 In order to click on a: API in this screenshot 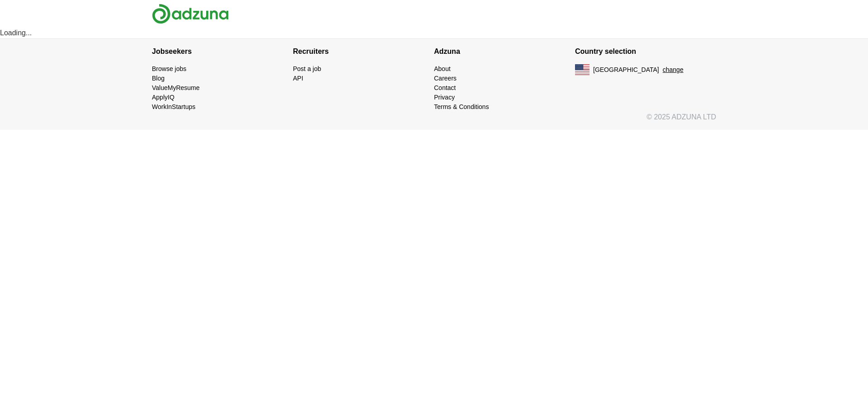, I will do `click(298, 78)`.